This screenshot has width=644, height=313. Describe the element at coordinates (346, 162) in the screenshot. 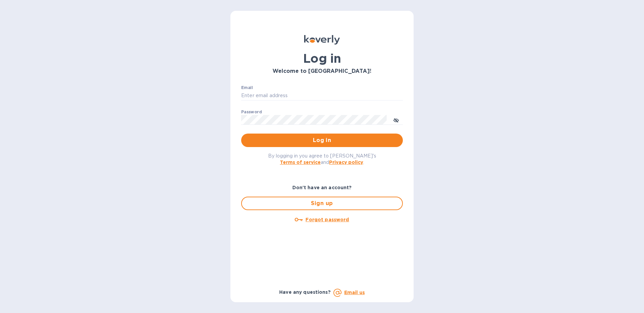

I see `b: Privacy policy` at that location.